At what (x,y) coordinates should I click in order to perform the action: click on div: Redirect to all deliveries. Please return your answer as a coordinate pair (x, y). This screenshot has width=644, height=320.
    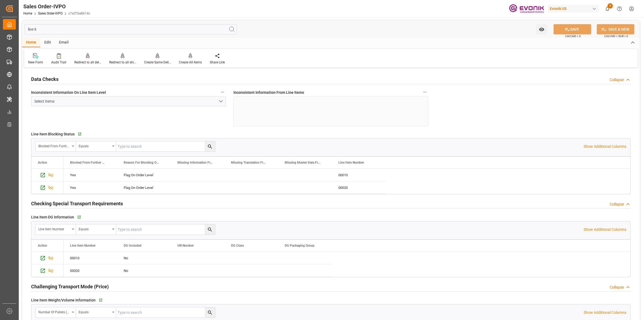
    Looking at the image, I should click on (88, 62).